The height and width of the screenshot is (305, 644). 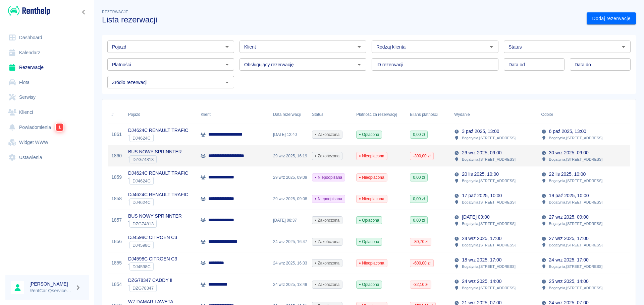 What do you see at coordinates (482, 281) in the screenshot?
I see `p: 24 wrz 2025, 14:00` at bounding box center [482, 281].